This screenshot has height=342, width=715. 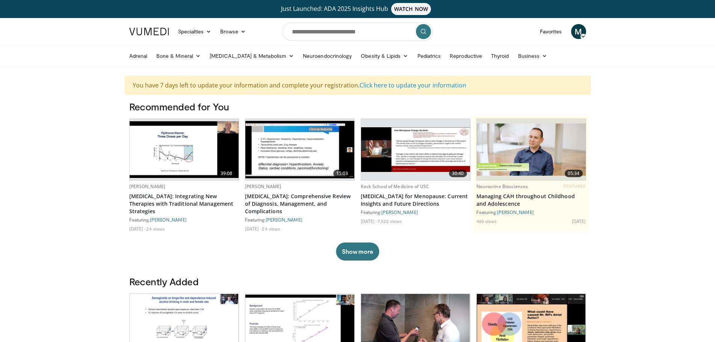 What do you see at coordinates (358, 252) in the screenshot?
I see `button: Show more` at bounding box center [358, 252].